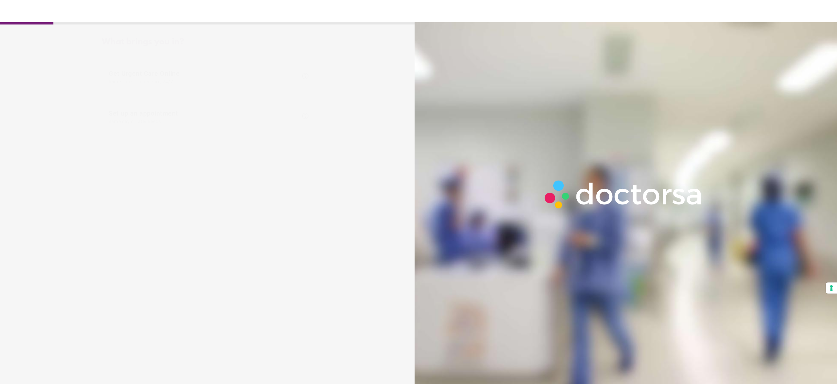 The height and width of the screenshot is (384, 837). What do you see at coordinates (203, 117) in the screenshot?
I see `span: Set up an appointment` at bounding box center [203, 117].